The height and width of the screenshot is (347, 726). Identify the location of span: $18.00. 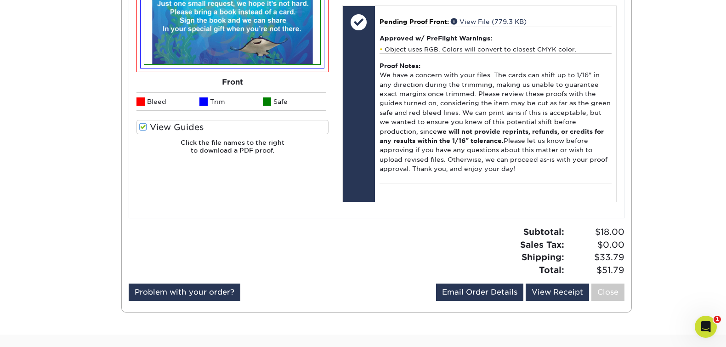
(596, 232).